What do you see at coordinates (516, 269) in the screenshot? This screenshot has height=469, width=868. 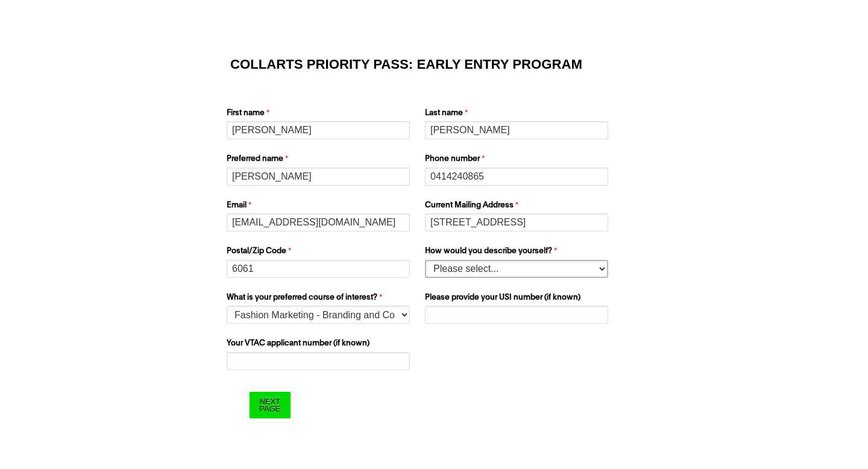 I see `select: How would you describe yourself?` at bounding box center [516, 269].